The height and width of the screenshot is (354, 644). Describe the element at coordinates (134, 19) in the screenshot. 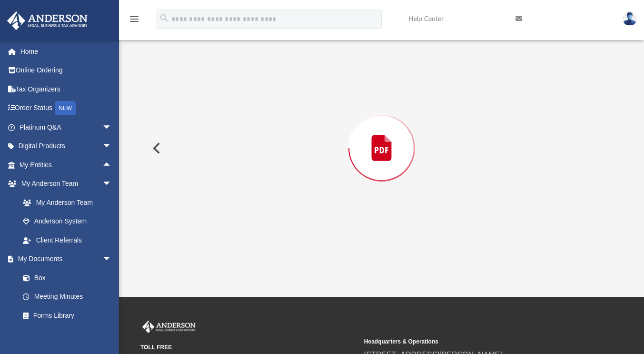

I see `i: menu` at that location.